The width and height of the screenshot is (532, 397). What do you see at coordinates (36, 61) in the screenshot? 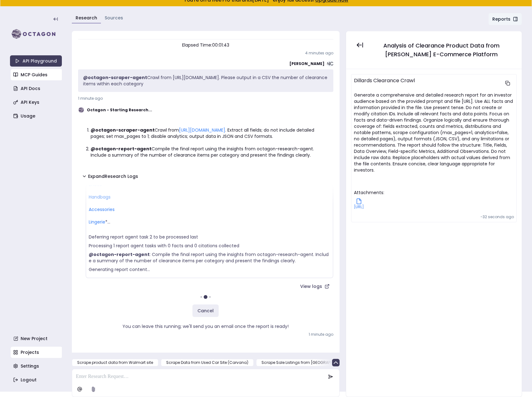
I see `a: API Playground` at bounding box center [36, 61].